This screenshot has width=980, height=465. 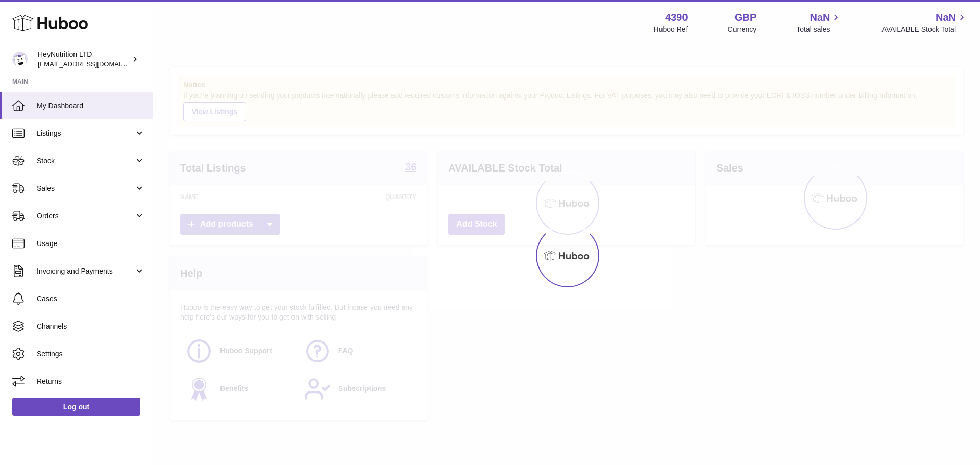 I want to click on span: Settings, so click(x=91, y=353).